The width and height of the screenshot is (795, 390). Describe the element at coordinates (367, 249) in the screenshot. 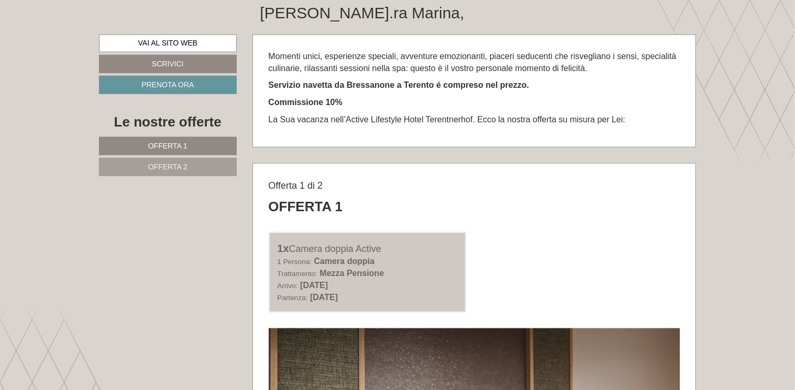

I see `div: Camera doppia Active` at that location.